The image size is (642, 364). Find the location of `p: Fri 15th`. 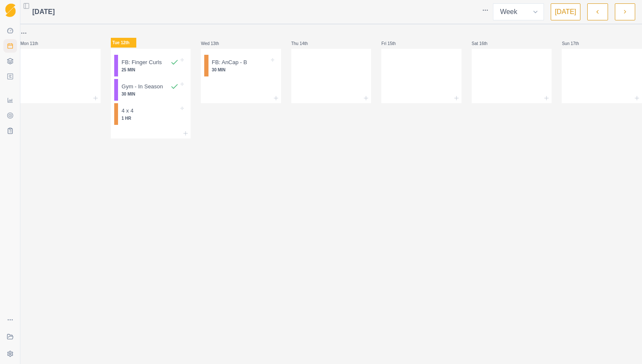

p: Fri 15th is located at coordinates (394, 43).